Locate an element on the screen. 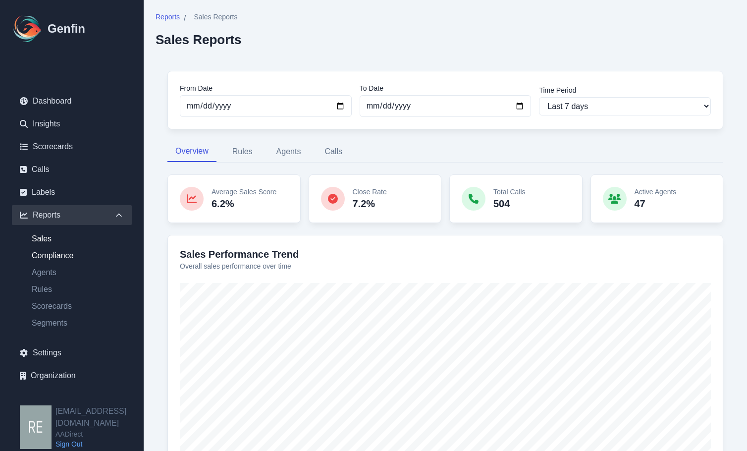  a: Reports is located at coordinates (168, 18).